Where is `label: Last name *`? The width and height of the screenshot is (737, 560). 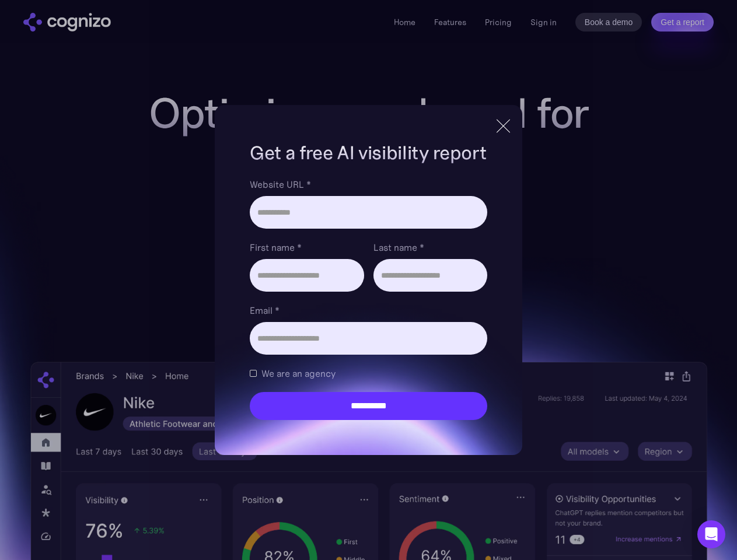
label: Last name * is located at coordinates (430, 247).